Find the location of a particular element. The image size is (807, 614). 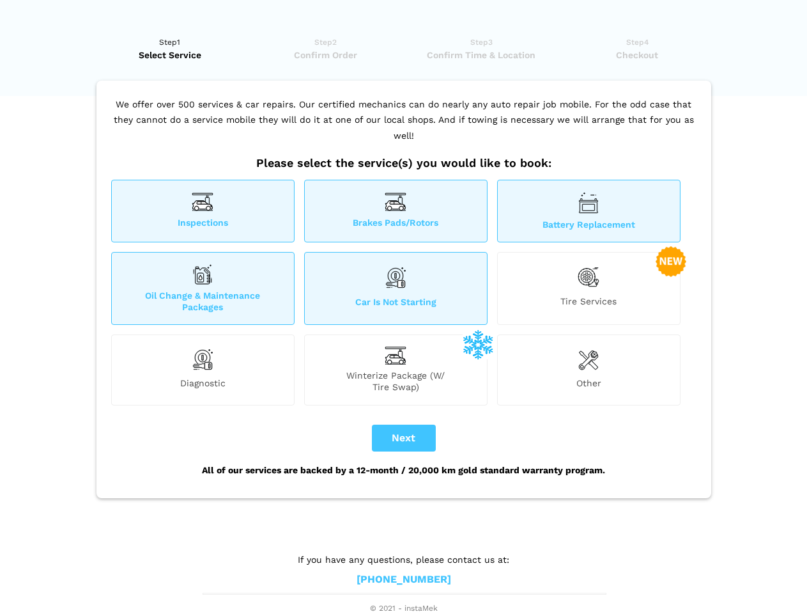

span: Battery Replacement is located at coordinates (589, 224).